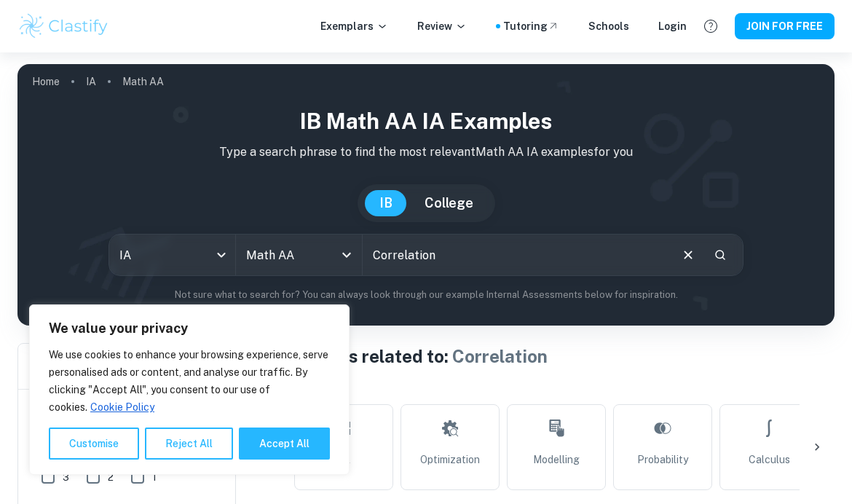 The height and width of the screenshot is (504, 852). What do you see at coordinates (189, 444) in the screenshot?
I see `button: Reject All` at bounding box center [189, 444].